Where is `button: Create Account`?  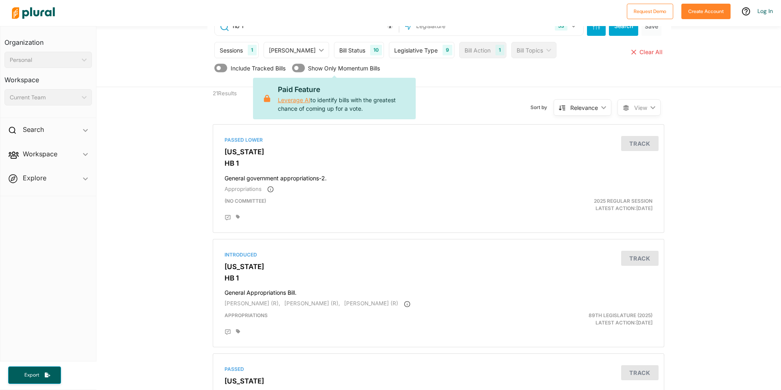 button: Create Account is located at coordinates (706, 11).